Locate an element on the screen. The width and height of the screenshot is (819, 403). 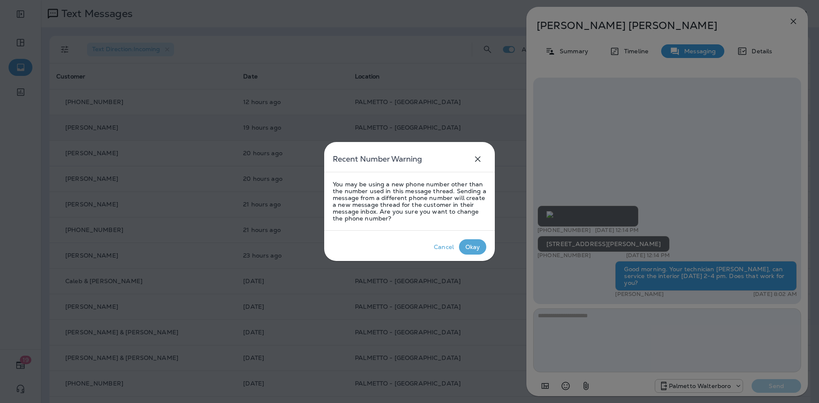
div: Okay is located at coordinates (472, 247).